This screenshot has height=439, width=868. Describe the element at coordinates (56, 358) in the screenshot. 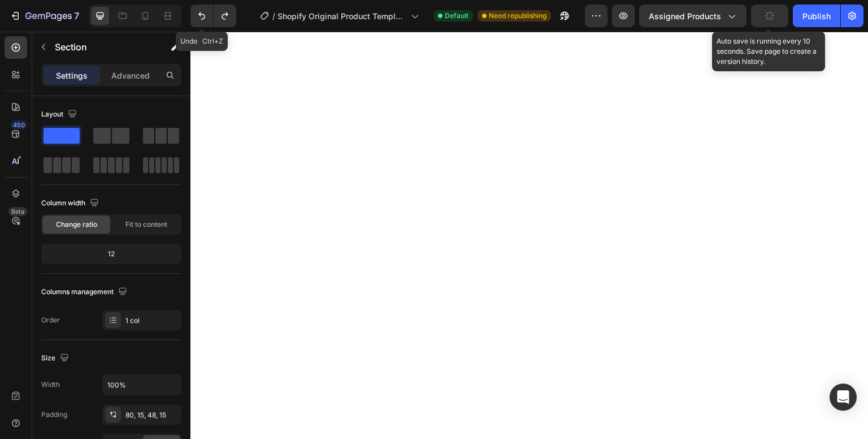

I see `div: Size` at that location.